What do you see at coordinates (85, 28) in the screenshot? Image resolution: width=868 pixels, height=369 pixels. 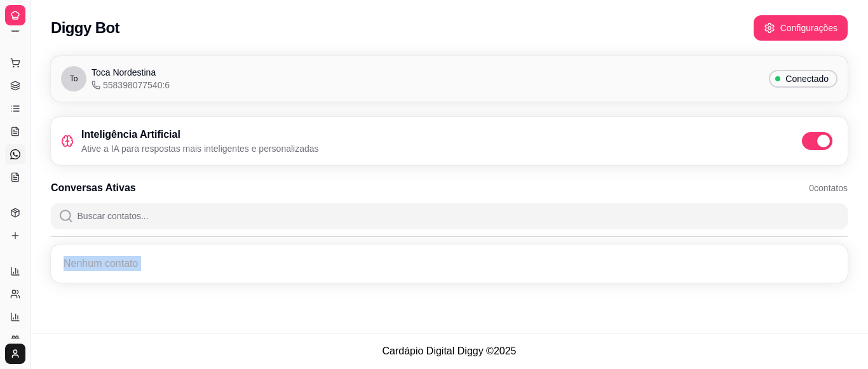 I see `h2: Diggy Bot` at bounding box center [85, 28].